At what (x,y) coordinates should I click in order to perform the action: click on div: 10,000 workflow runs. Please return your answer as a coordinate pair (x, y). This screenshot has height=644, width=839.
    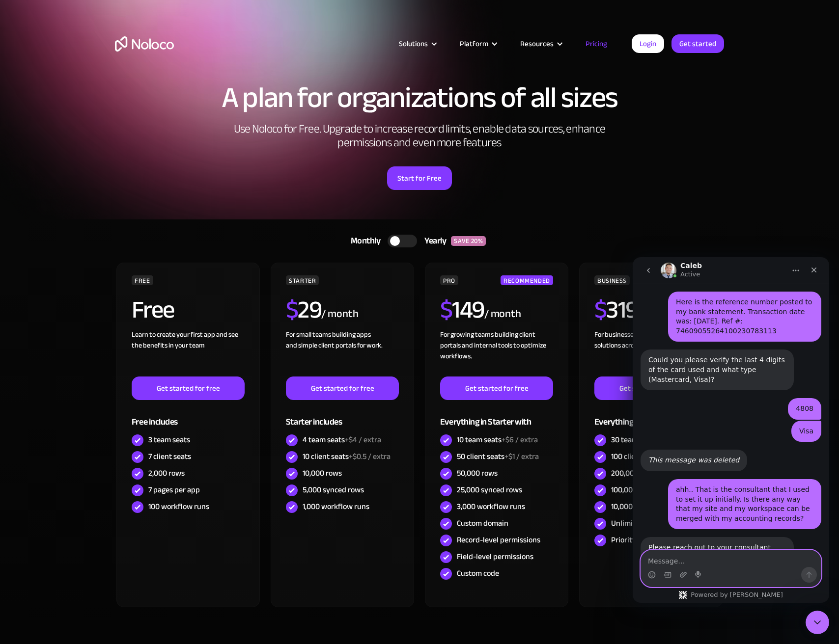
    Looking at the image, I should click on (646, 506).